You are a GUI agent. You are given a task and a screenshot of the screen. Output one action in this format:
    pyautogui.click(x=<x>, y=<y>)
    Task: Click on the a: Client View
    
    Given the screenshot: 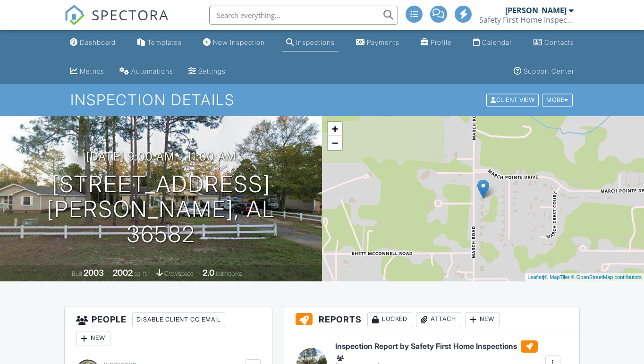 What is the action you would take?
    pyautogui.click(x=513, y=99)
    